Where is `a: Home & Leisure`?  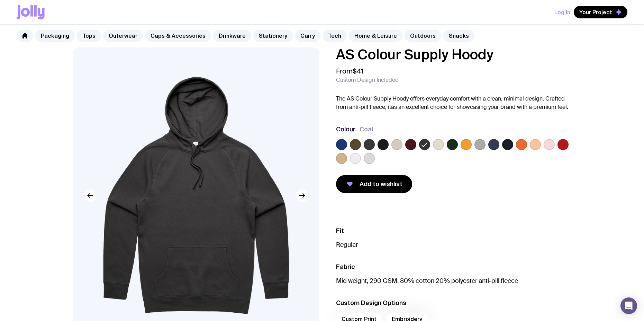 a: Home & Leisure is located at coordinates (376, 36).